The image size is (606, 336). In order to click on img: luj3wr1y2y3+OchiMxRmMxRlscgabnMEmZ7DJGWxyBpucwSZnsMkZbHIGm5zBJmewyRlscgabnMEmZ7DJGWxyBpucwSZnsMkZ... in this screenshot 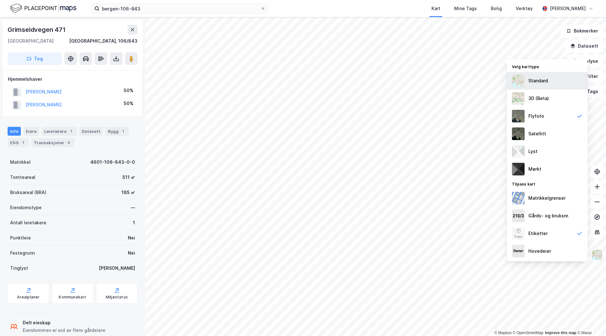, I will do `click(518, 151)`.